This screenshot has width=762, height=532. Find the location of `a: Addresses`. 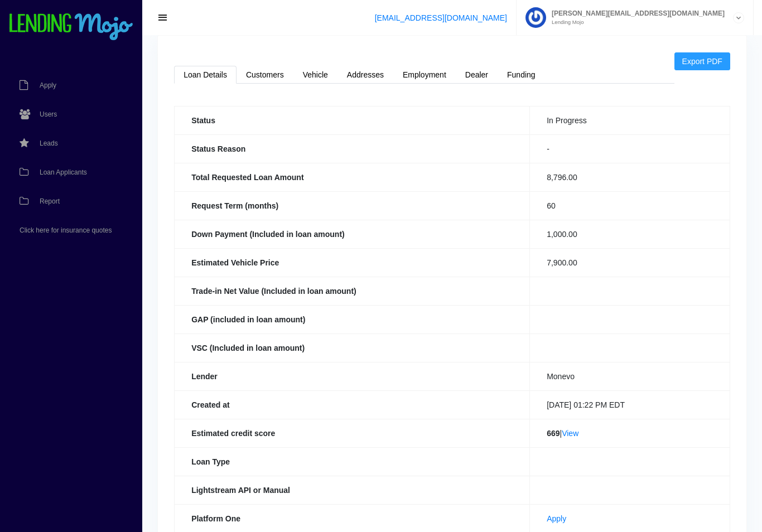

a: Addresses is located at coordinates (365, 75).